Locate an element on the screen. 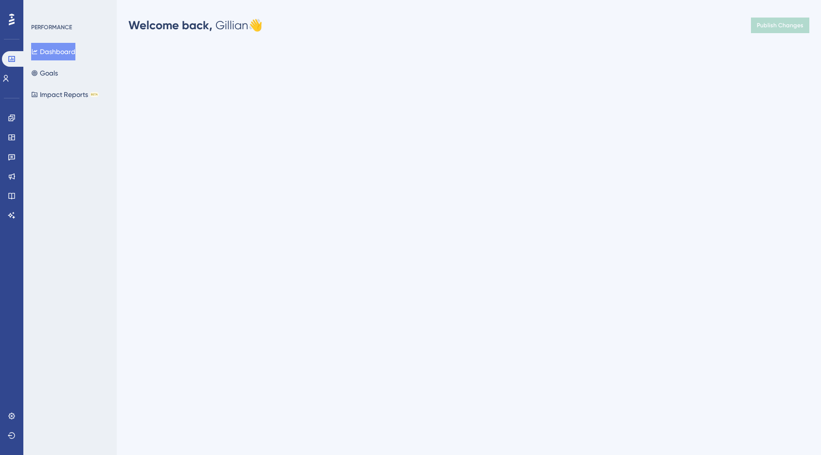 The height and width of the screenshot is (455, 821). button: Impact ReportsBETA is located at coordinates (65, 94).